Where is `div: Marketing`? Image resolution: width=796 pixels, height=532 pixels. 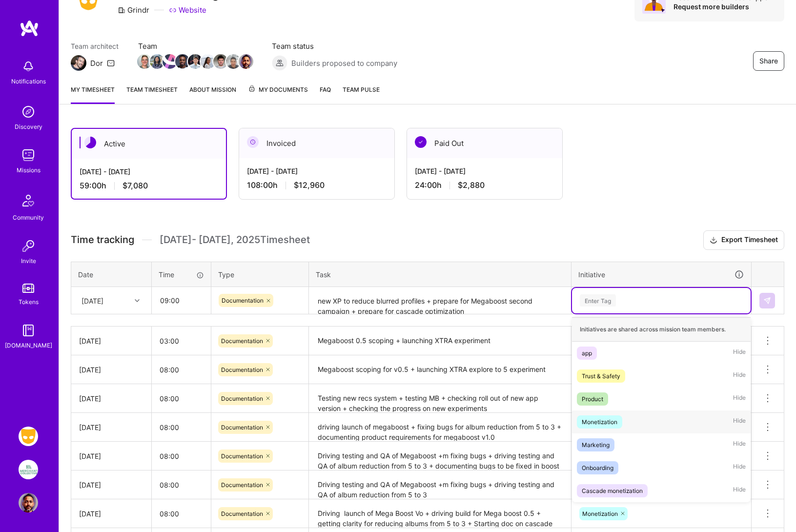
div: Marketing is located at coordinates (596, 445).